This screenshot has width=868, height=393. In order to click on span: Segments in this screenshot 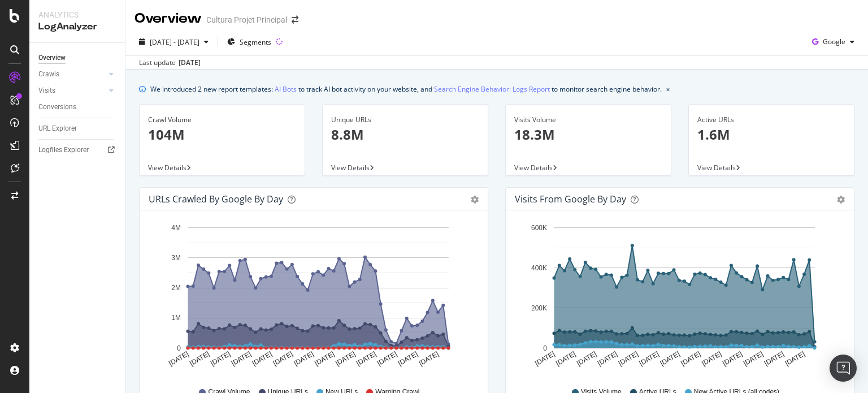, I will do `click(256, 41)`.